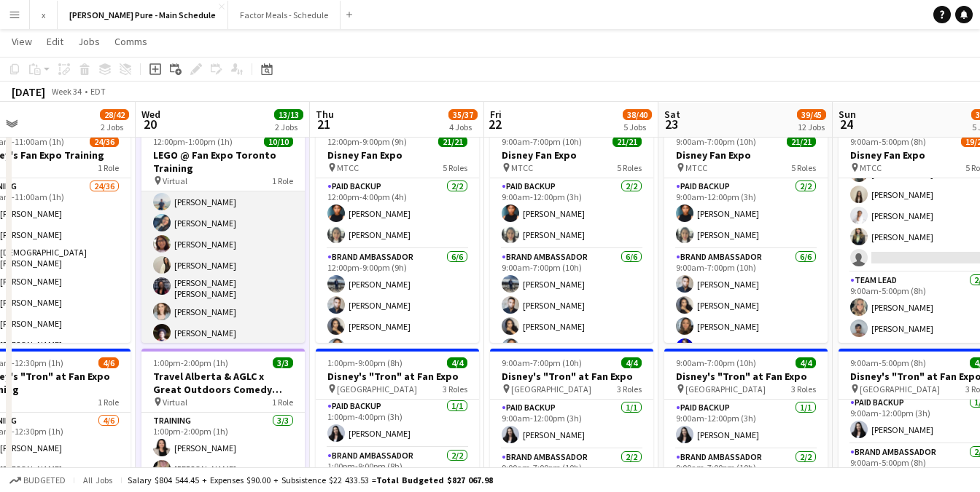 The width and height of the screenshot is (980, 492). I want to click on span: 23, so click(670, 124).